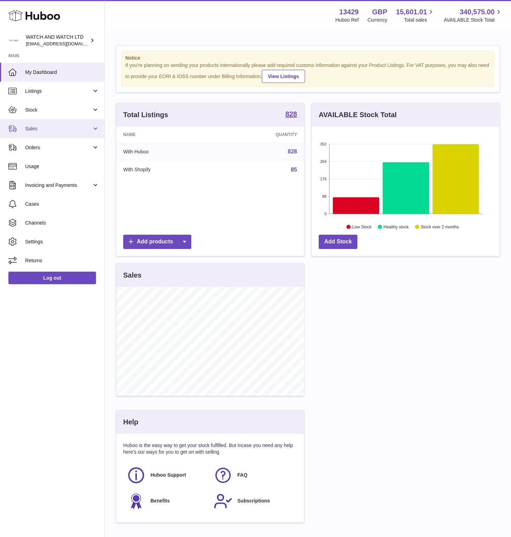 This screenshot has width=511, height=537. What do you see at coordinates (338, 242) in the screenshot?
I see `a: Add Stock` at bounding box center [338, 242].